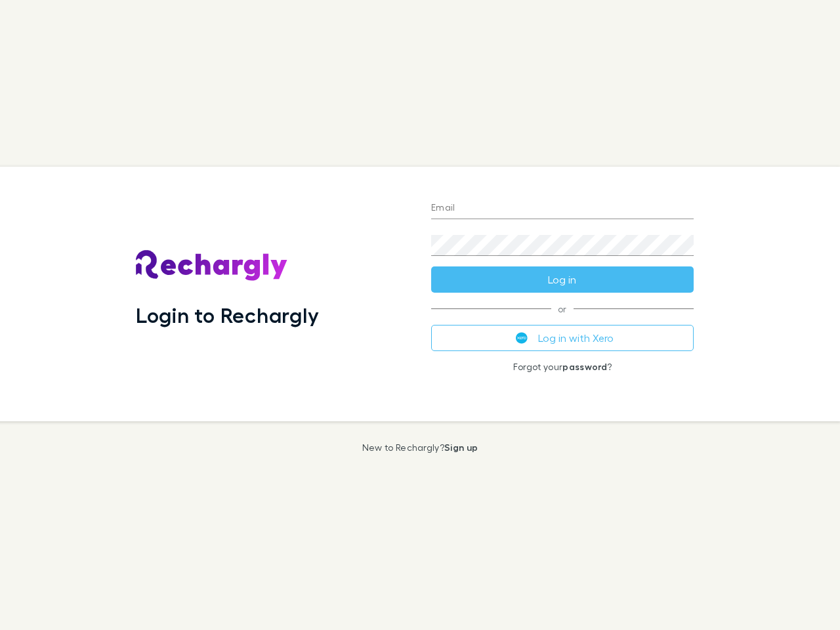 The width and height of the screenshot is (840, 630). I want to click on img: Rechargly's Logo, so click(212, 266).